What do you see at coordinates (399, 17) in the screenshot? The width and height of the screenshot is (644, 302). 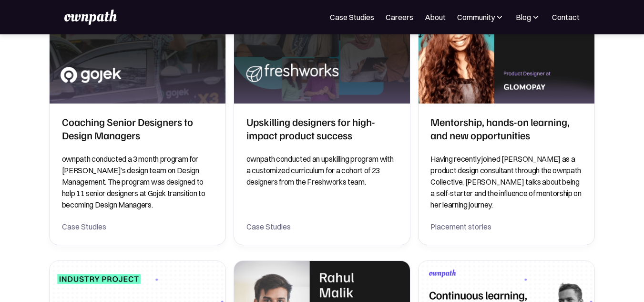 I see `a: Careers` at bounding box center [399, 17].